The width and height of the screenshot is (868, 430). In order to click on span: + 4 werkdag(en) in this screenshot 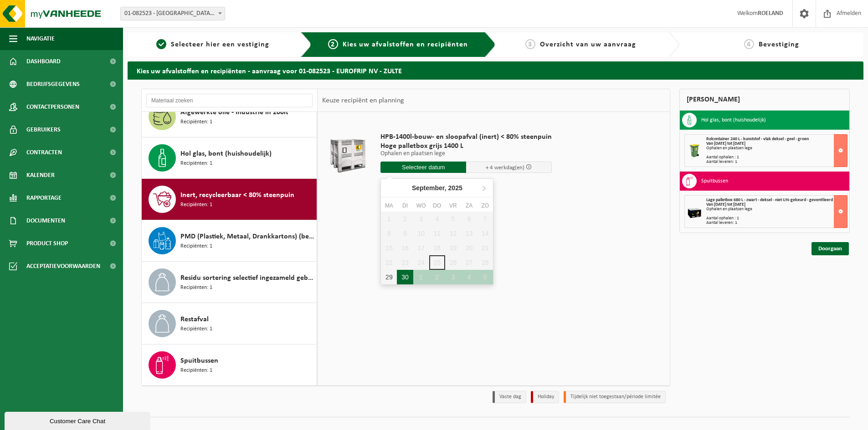, I will do `click(505, 167)`.